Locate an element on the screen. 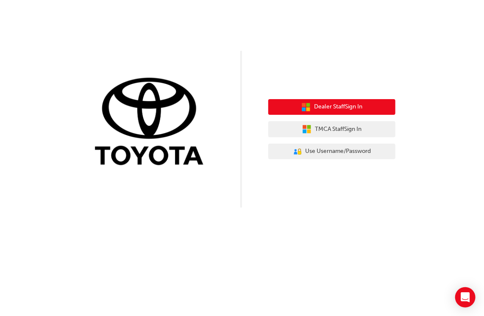 The width and height of the screenshot is (484, 316). span: Use Username/Password is located at coordinates (338, 151).